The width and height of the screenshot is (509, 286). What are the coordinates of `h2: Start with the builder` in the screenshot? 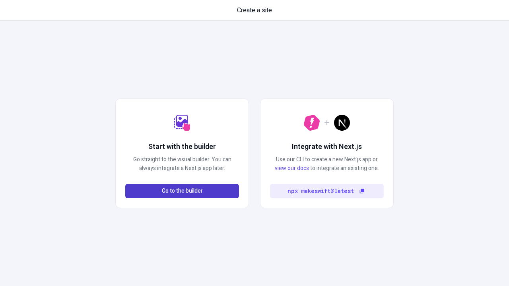 It's located at (182, 147).